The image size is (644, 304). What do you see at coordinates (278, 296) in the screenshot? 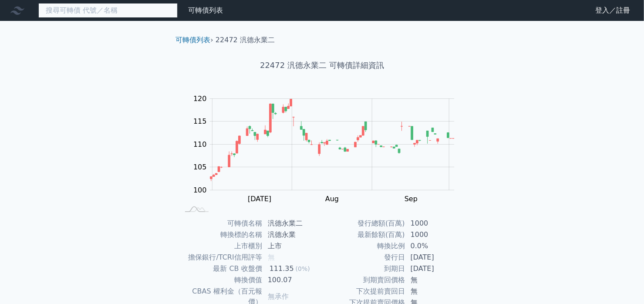
I see `span: 無承作` at bounding box center [278, 296].